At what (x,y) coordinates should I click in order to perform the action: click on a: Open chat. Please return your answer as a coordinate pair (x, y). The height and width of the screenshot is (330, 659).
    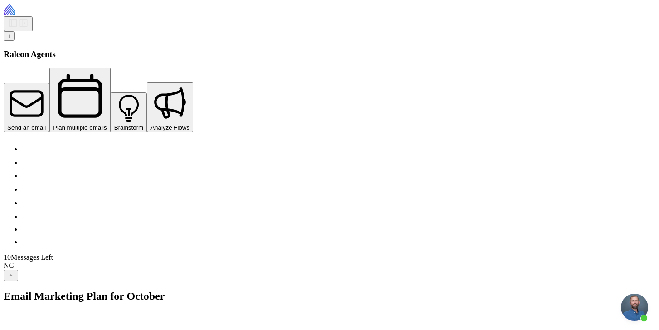
    Looking at the image, I should click on (634, 307).